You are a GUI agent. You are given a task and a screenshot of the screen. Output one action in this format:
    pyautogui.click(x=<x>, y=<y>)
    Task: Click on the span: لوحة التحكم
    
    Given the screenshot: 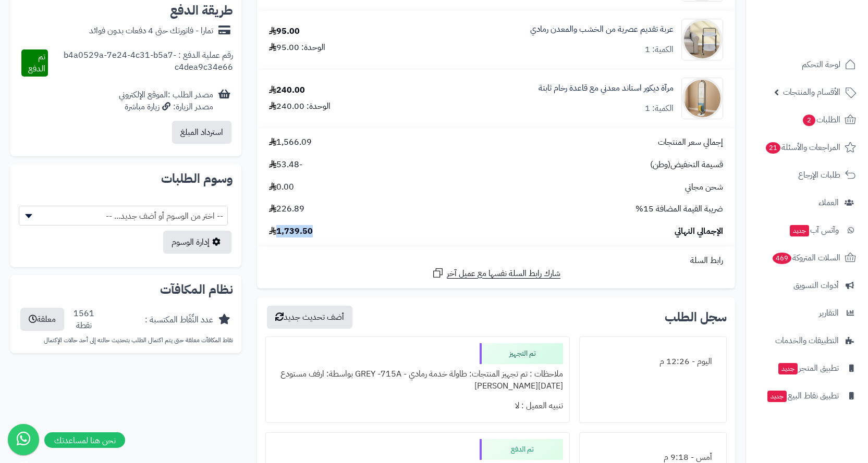 What is the action you would take?
    pyautogui.click(x=821, y=65)
    